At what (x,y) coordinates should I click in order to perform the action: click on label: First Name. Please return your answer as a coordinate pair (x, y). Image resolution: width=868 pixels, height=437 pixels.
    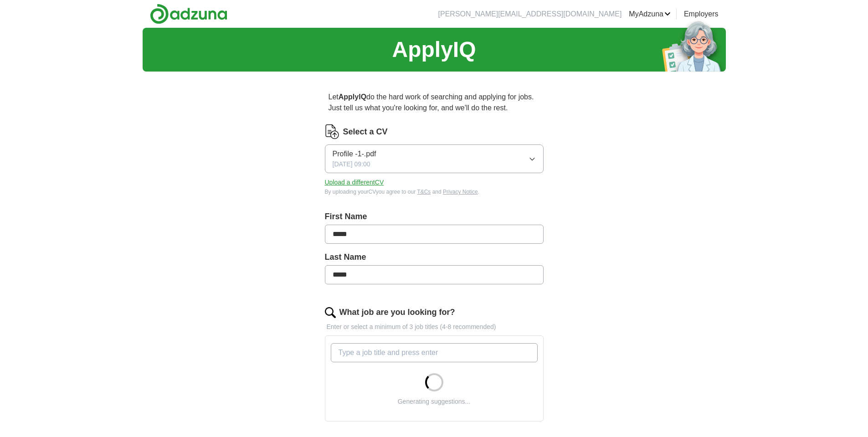
    Looking at the image, I should click on (434, 216).